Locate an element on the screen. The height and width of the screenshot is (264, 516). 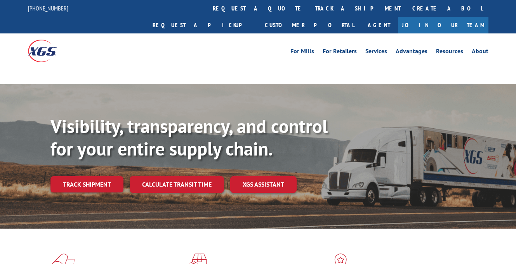
a: About is located at coordinates (480, 52).